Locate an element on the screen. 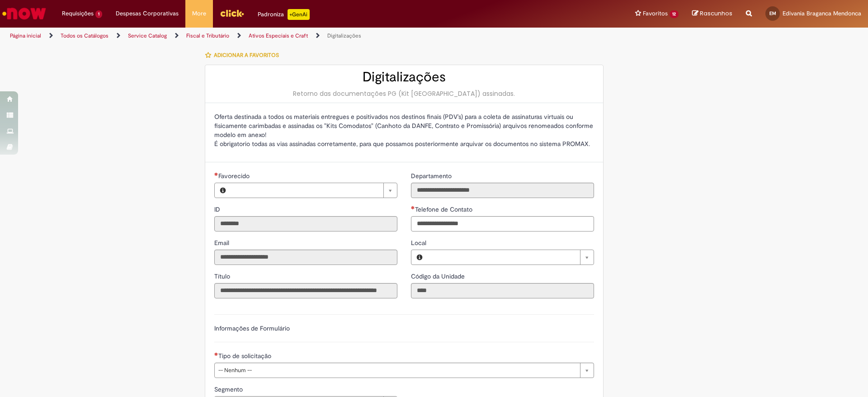 This screenshot has height=397, width=868. input: Email is located at coordinates (306, 257).